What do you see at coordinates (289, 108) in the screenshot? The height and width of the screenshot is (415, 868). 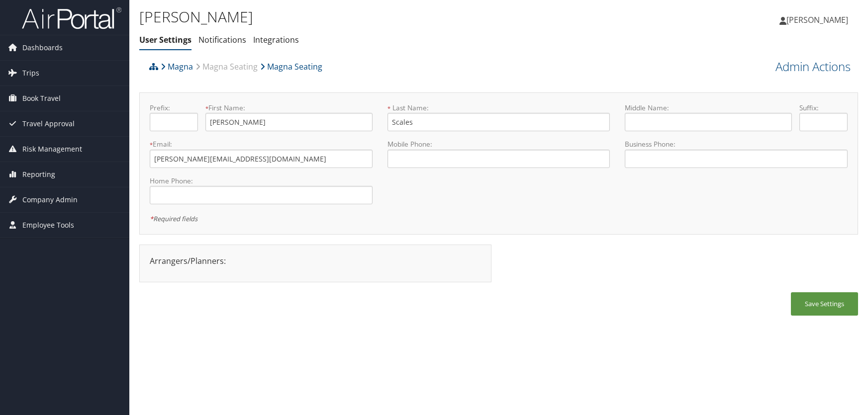 I see `label: First Name:` at bounding box center [289, 108].